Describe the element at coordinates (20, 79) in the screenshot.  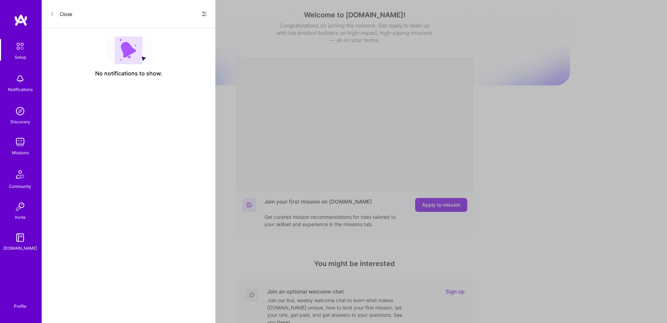
I see `img: bell` at that location.